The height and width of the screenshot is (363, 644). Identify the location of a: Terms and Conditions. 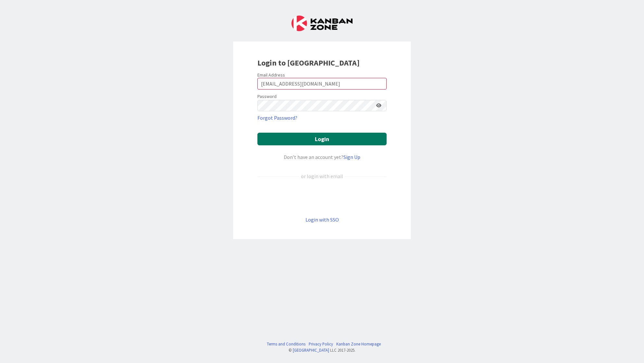
(286, 344).